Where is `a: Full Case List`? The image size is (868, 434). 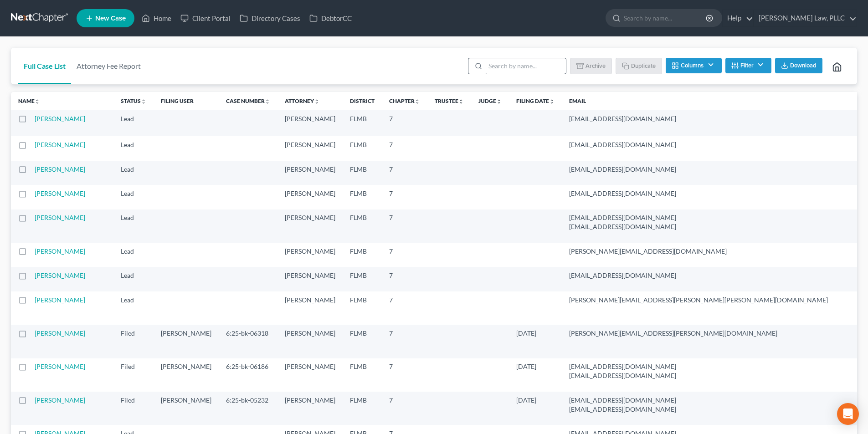
a: Full Case List is located at coordinates (44, 66).